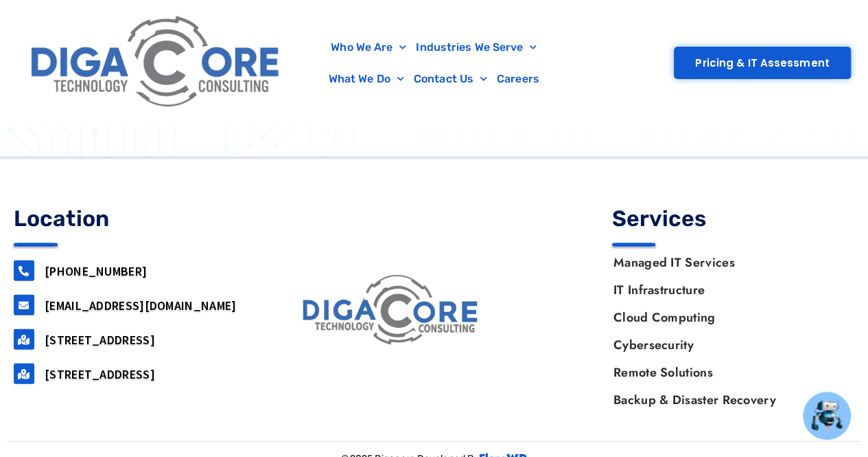  What do you see at coordinates (476, 47) in the screenshot?
I see `a: Industries We Serve` at bounding box center [476, 47].